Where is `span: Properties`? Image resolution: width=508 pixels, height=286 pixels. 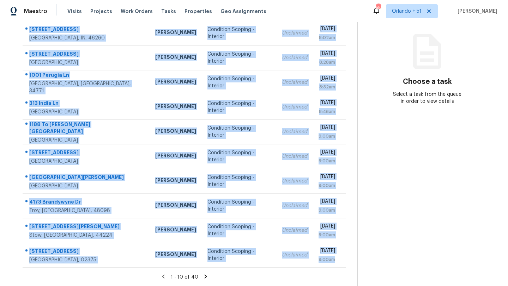
span: Properties is located at coordinates (198, 11).